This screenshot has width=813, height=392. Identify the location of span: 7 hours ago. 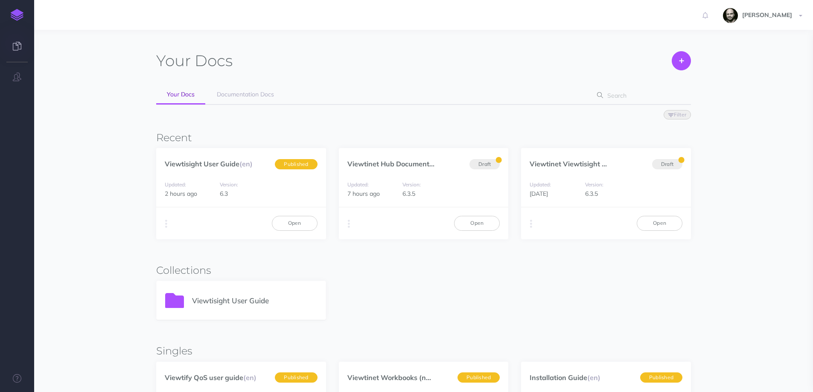
(364, 194).